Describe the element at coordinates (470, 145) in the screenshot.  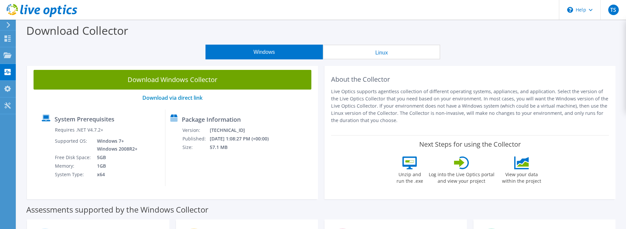
I see `label: Next Steps for using the Collector` at that location.